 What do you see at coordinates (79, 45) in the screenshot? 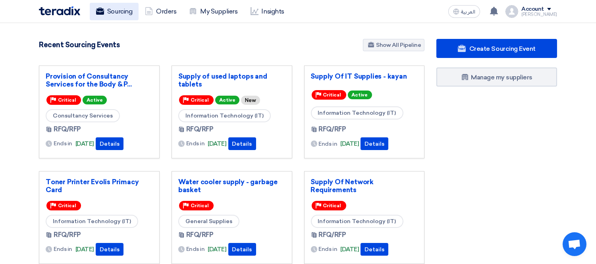
I see `h4: Recent Sourcing Events` at bounding box center [79, 45].